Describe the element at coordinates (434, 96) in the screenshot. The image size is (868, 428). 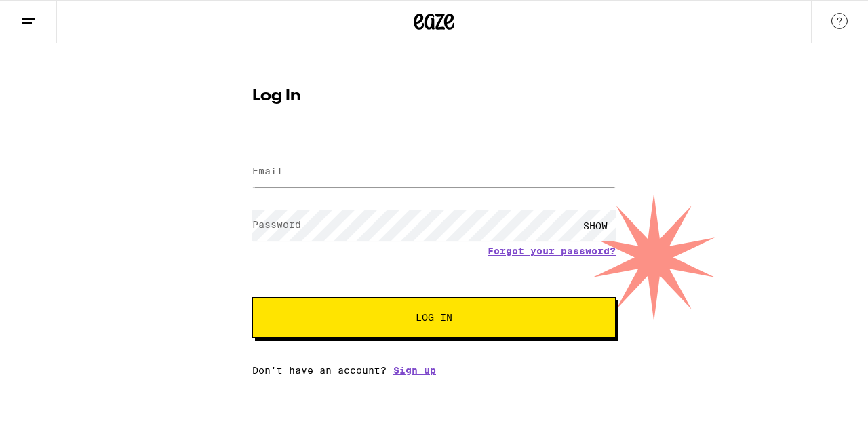
I see `h1: Log In` at that location.